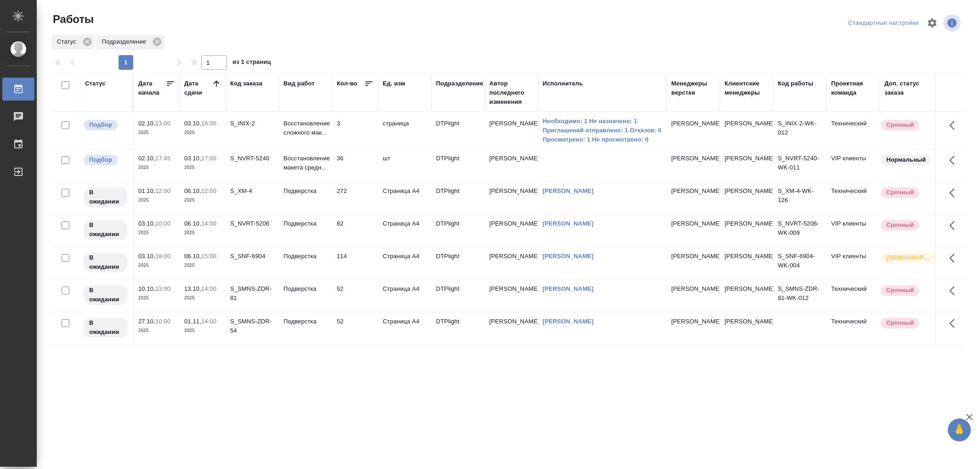  Describe the element at coordinates (884, 23) in the screenshot. I see `div: split button` at that location.